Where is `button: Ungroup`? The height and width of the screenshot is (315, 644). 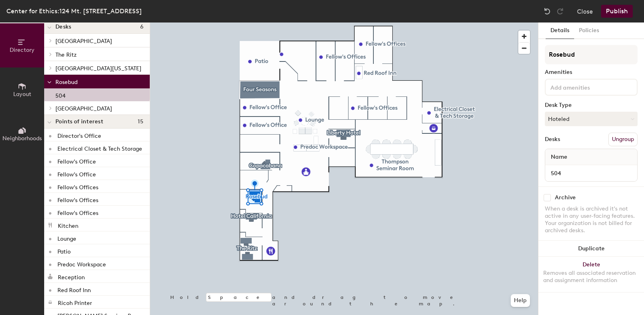 button: Ungroup is located at coordinates (623, 139).